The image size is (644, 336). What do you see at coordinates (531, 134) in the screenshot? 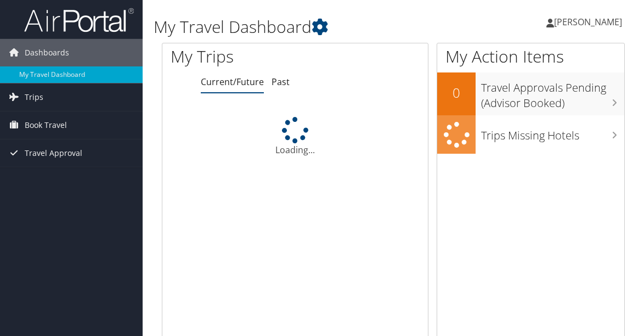
I see `a: Trips Missing Hotels` at bounding box center [531, 134].